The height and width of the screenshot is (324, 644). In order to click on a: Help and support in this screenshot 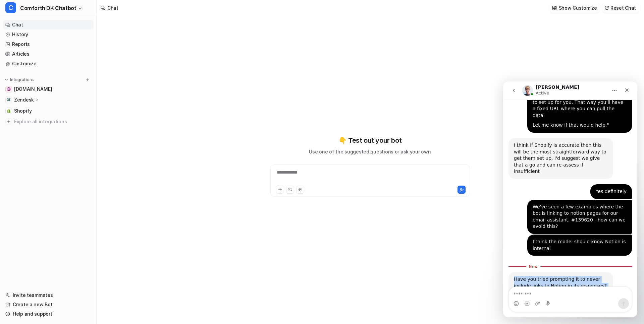, I will do `click(48, 314)`.